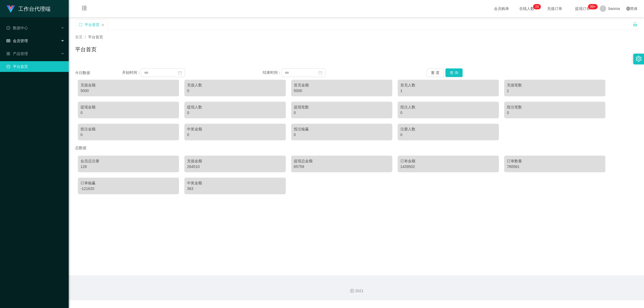 The width and height of the screenshot is (644, 308). What do you see at coordinates (554, 167) in the screenshot?
I see `div: 780561` at bounding box center [554, 167].